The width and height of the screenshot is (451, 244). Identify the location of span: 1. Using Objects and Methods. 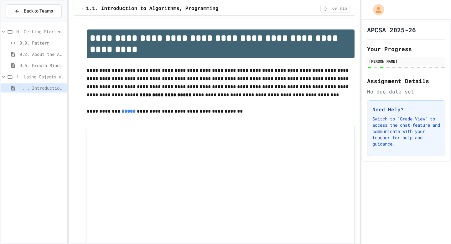
(40, 76).